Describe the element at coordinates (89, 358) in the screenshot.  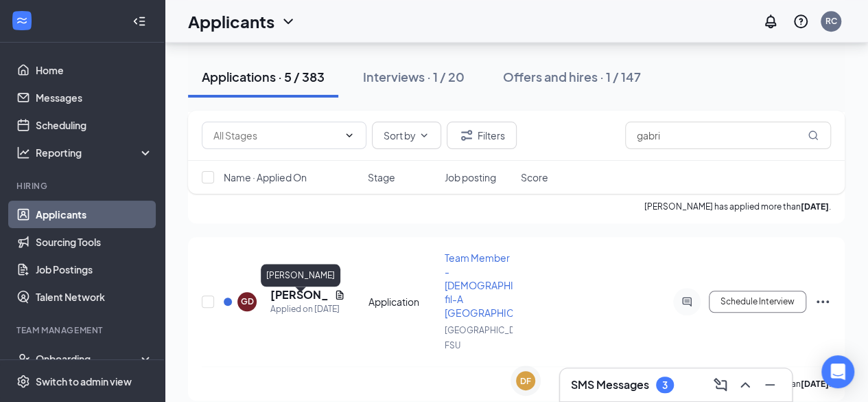
I see `div: Onboarding` at that location.